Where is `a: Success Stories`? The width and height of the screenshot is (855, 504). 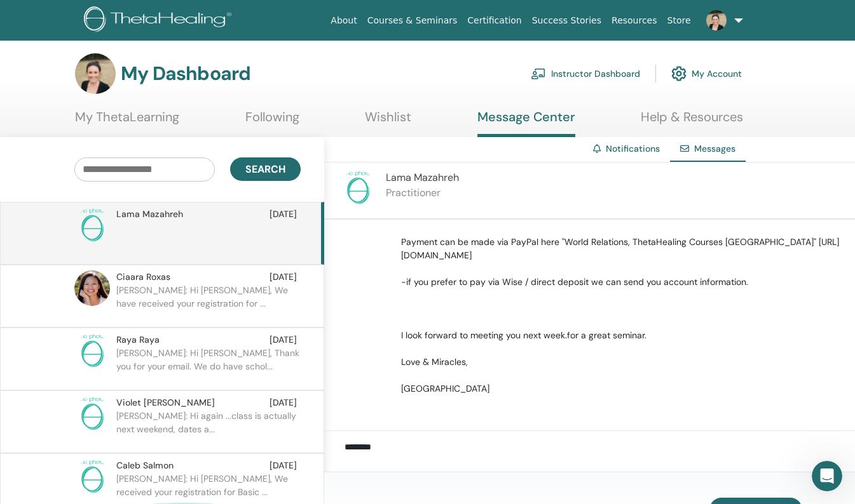 a: Success Stories is located at coordinates (566, 21).